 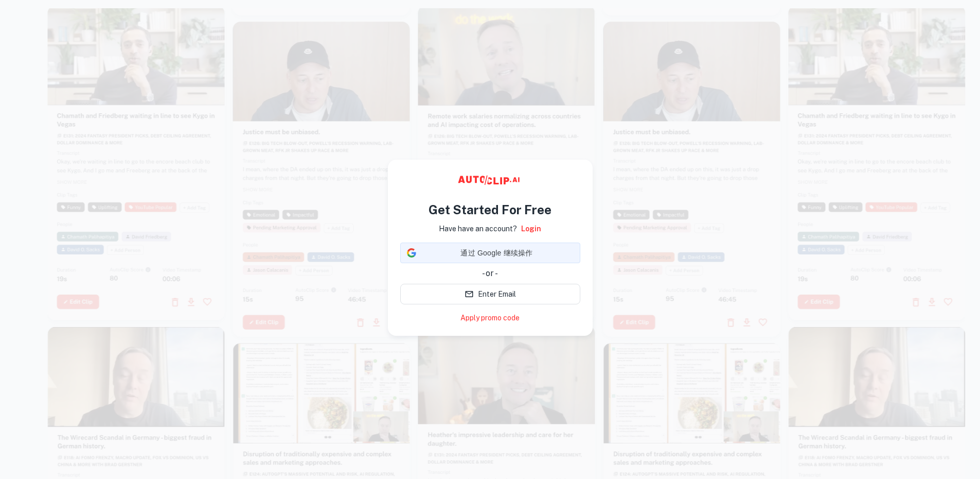 What do you see at coordinates (530, 229) in the screenshot?
I see `a: Login` at bounding box center [530, 229].